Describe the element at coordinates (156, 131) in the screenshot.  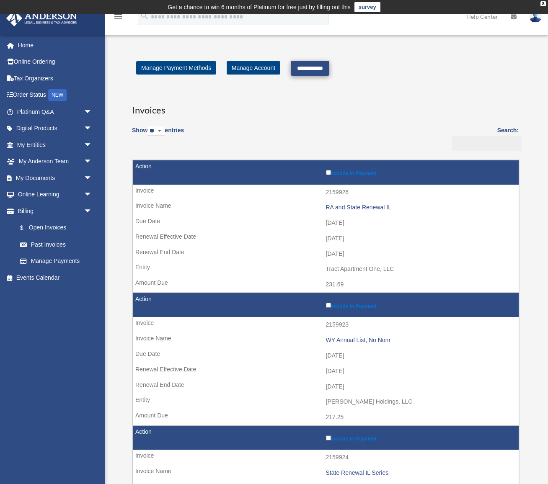
I see `select: Showentries` at that location.